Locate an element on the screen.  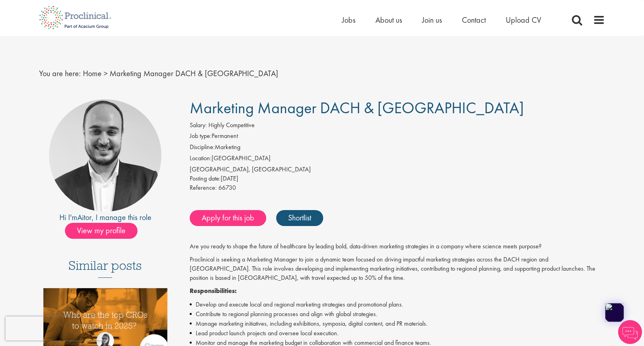
a: Upload CV is located at coordinates (523, 20).